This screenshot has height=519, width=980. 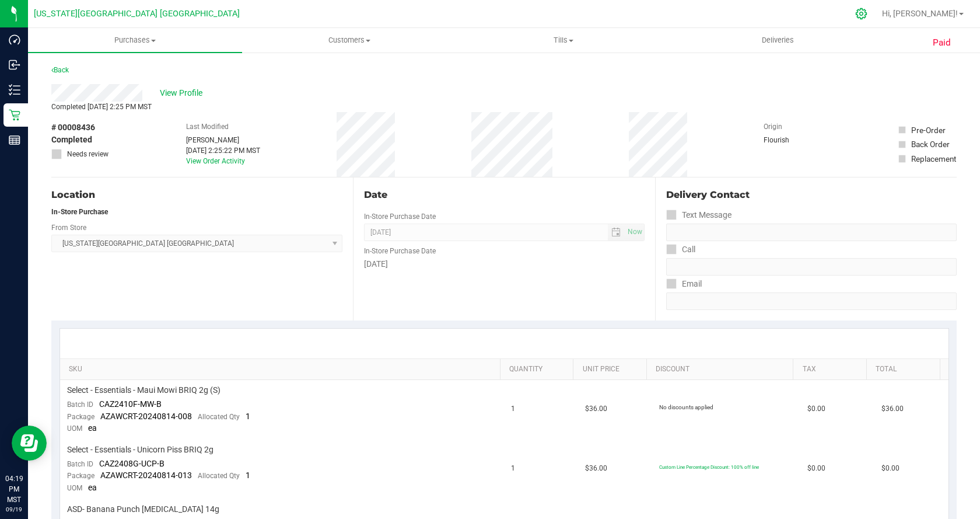 What do you see at coordinates (722, 369) in the screenshot?
I see `a: Discount` at bounding box center [722, 369].